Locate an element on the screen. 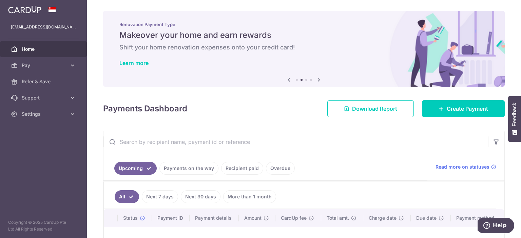 The height and width of the screenshot is (238, 521). a: Learn more is located at coordinates (134, 63).